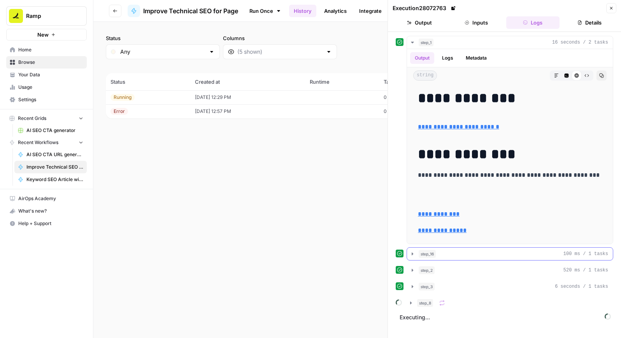  I want to click on img: Ramp Logo, so click(16, 16).